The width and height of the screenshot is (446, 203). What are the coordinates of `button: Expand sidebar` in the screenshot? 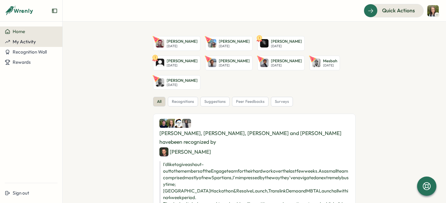 It's located at (54, 11).